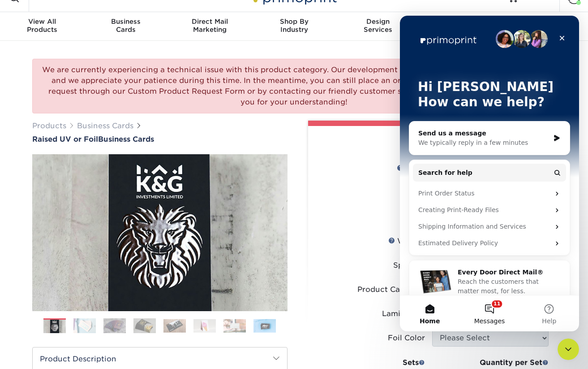 This screenshot has height=369, width=588. Describe the element at coordinates (144, 326) in the screenshot. I see `img: Business Cards 04` at that location.